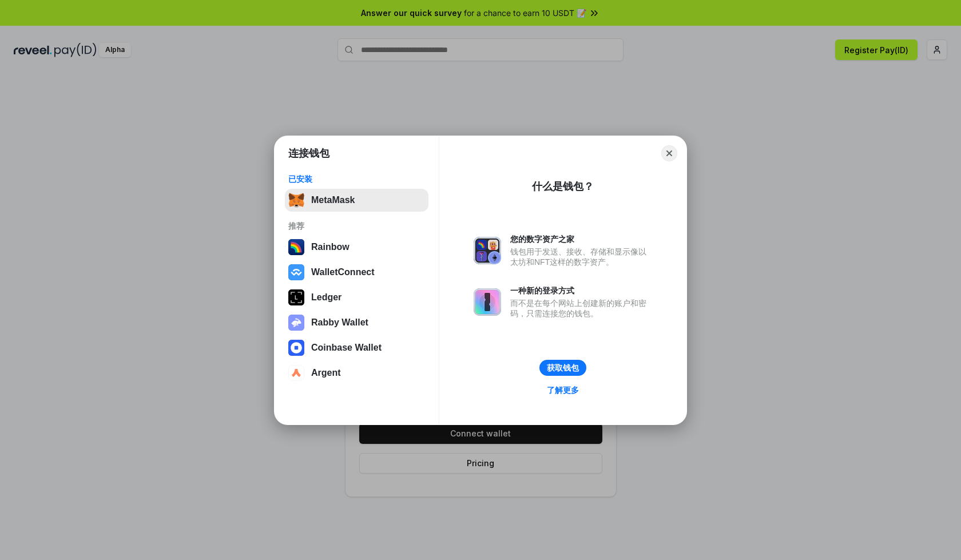 The width and height of the screenshot is (961, 560). What do you see at coordinates (343, 272) in the screenshot?
I see `div: WalletConnect` at bounding box center [343, 272].